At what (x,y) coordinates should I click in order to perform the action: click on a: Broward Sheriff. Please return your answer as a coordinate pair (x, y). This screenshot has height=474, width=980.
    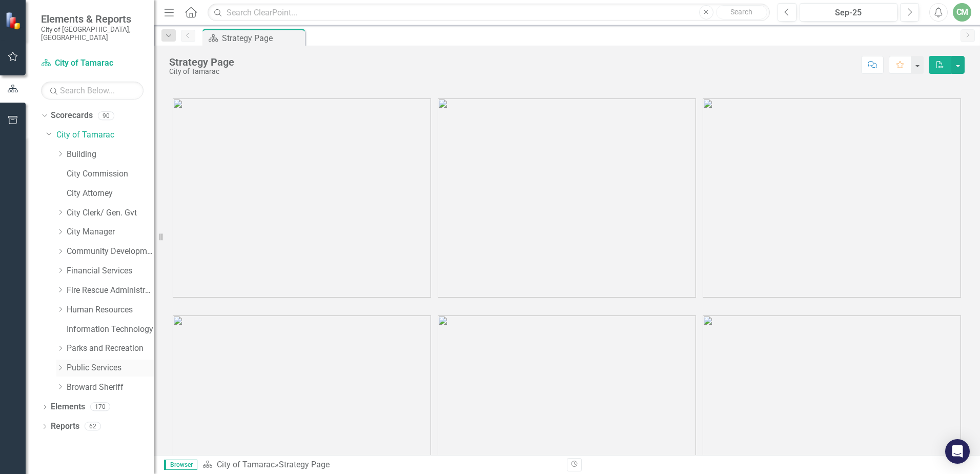
    Looking at the image, I should click on (110, 387).